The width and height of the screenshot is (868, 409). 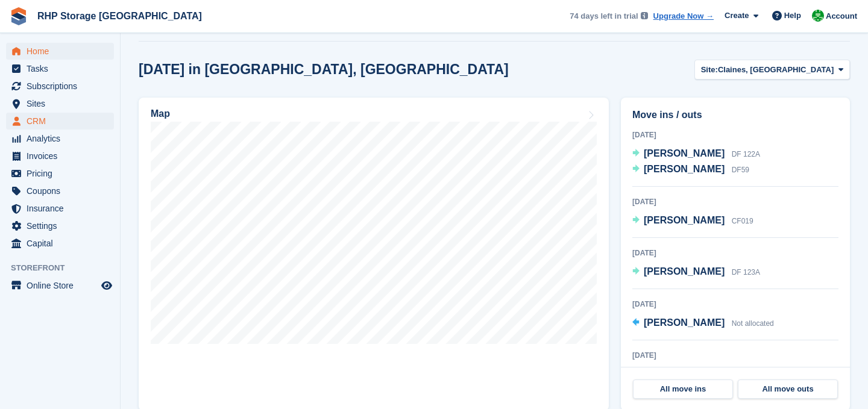 What do you see at coordinates (63, 156) in the screenshot?
I see `span: Invoices` at bounding box center [63, 156].